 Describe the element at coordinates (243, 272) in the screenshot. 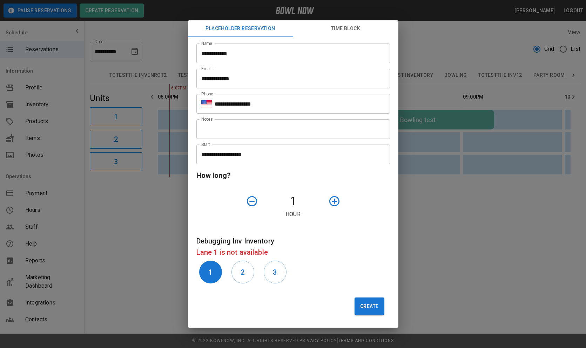

I see `button: 2` at that location.